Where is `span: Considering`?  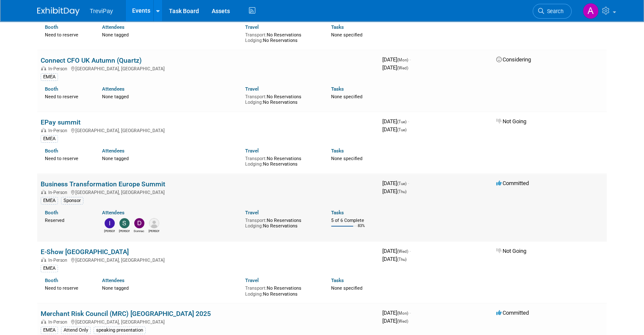 span: Considering is located at coordinates (514, 59).